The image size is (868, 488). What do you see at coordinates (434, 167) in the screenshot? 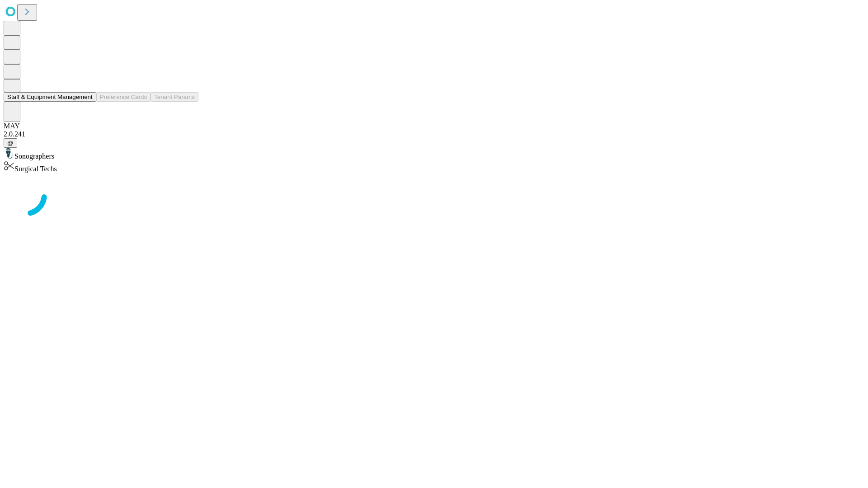
I see `div: Surgical Techs` at bounding box center [434, 167].